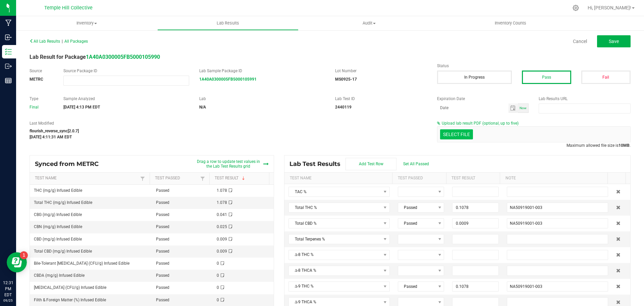 This screenshot has width=644, height=306. I want to click on span: Lab Result for Package, so click(94, 57).